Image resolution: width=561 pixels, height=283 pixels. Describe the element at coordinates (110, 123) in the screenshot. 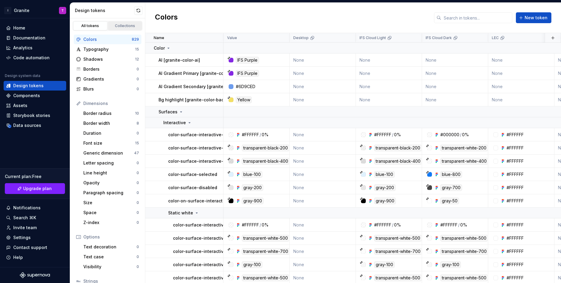

I see `div: Border width` at that location.